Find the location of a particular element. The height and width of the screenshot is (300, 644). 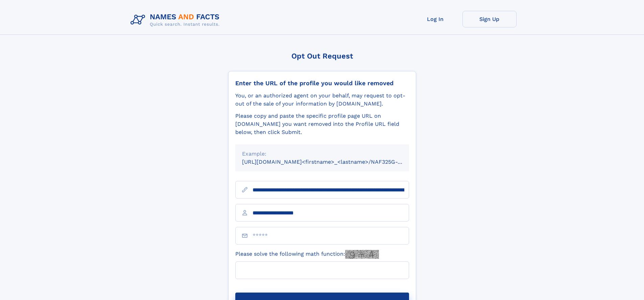

div: Example: is located at coordinates (322, 154).